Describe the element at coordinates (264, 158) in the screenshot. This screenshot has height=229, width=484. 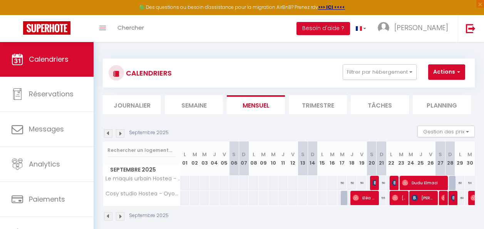
I see `th: 09` at that location.